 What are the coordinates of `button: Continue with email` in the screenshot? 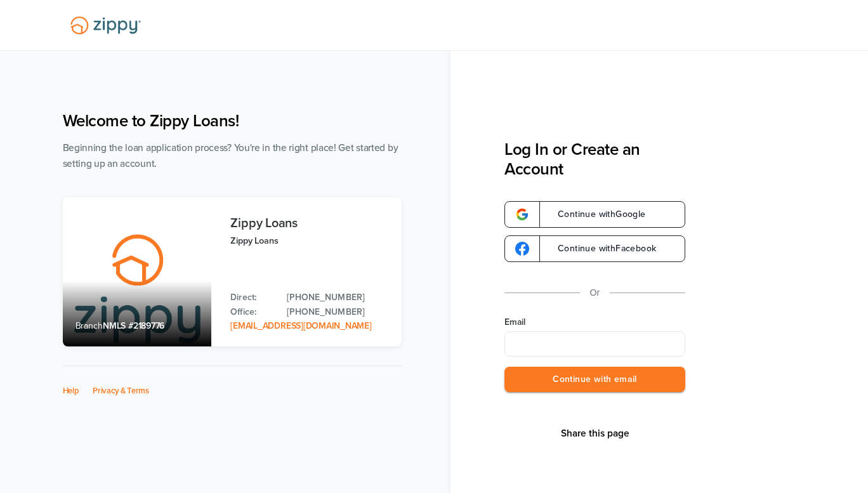 It's located at (595, 380).